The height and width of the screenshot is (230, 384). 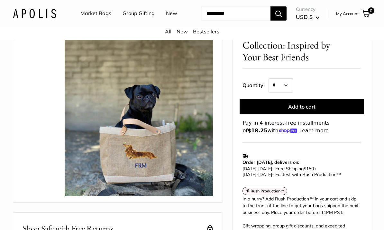 I want to click on a: All, so click(x=168, y=32).